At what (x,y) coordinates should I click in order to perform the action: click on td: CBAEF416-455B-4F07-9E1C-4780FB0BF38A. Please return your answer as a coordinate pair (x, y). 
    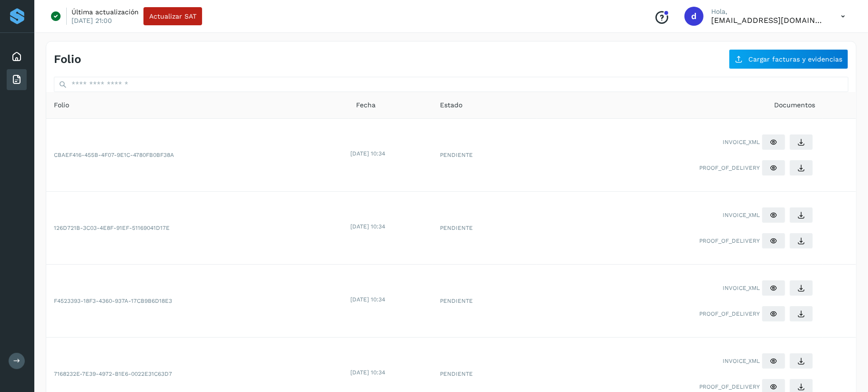
    Looking at the image, I should click on (198, 155).